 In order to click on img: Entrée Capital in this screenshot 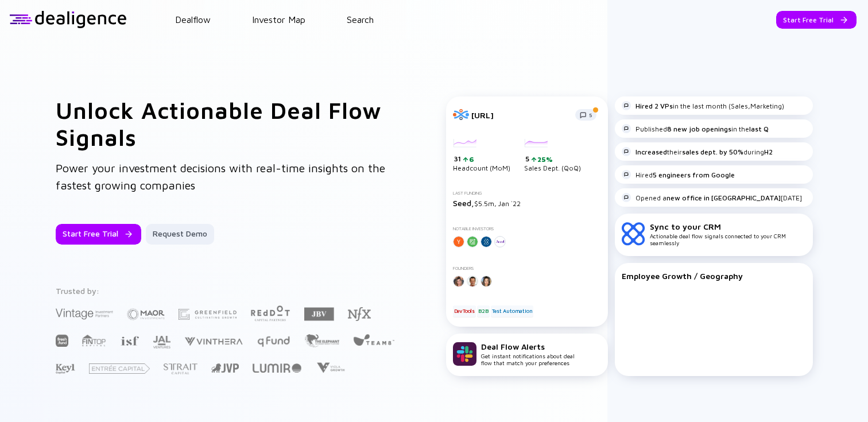, I will do `click(119, 368)`.